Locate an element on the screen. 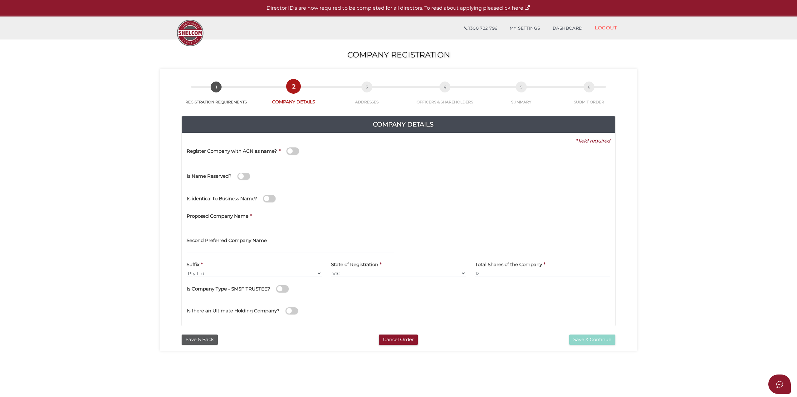  a: 1REGISTRATION REQUIREMENTS is located at coordinates (216, 96).